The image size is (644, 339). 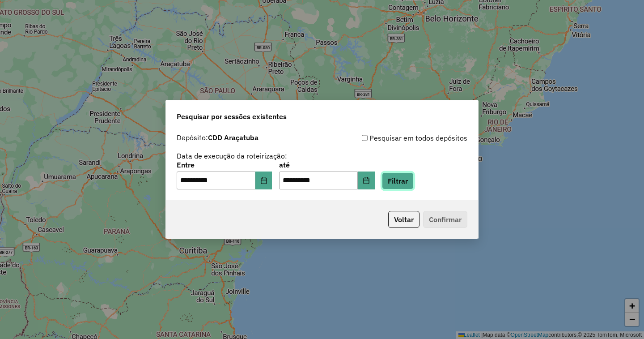 I want to click on label: Entre, so click(x=224, y=165).